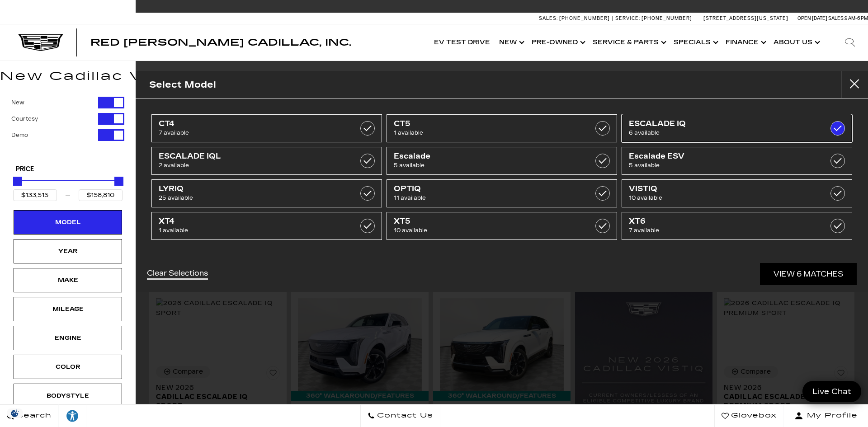  What do you see at coordinates (68, 367) in the screenshot?
I see `div: Color` at bounding box center [68, 367].